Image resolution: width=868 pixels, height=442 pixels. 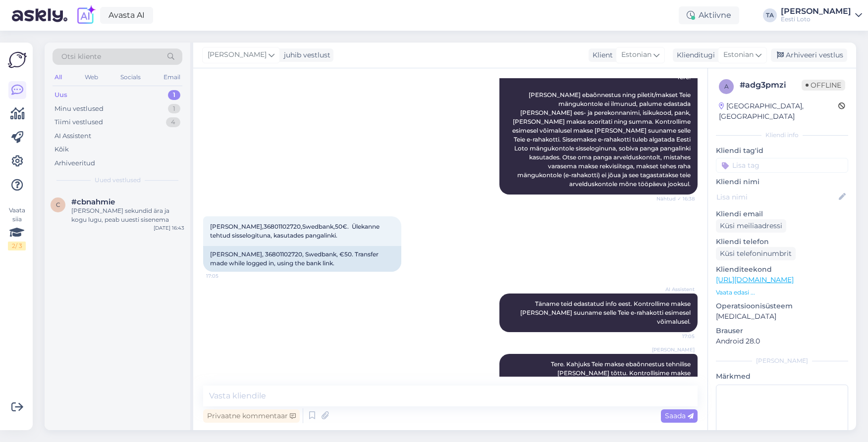 I want to click on span: Offline, so click(x=823, y=85).